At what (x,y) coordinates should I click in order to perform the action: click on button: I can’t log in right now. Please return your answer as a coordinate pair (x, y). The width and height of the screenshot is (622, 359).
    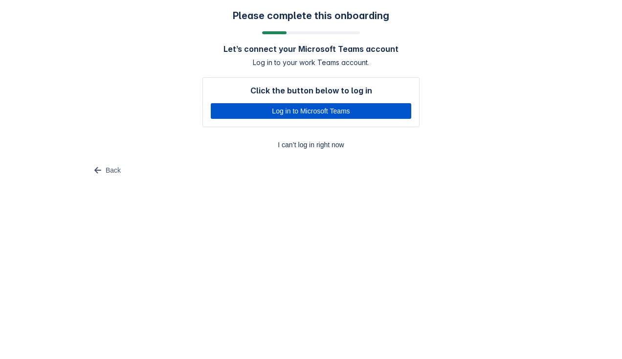
    Looking at the image, I should click on (311, 145).